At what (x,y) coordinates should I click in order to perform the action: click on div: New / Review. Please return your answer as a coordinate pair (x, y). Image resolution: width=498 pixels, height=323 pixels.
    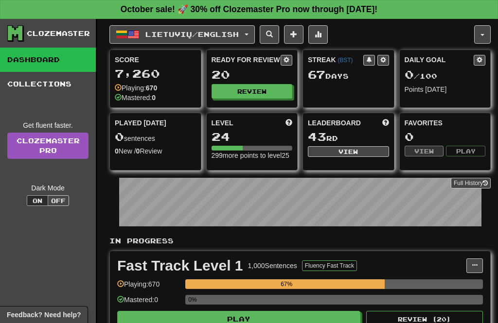
    Looking at the image, I should click on (155, 151).